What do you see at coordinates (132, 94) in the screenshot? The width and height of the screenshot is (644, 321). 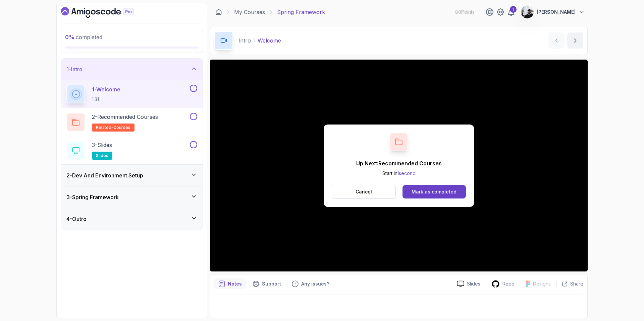 I see `button: 1-Welcome1:31` at bounding box center [132, 94].